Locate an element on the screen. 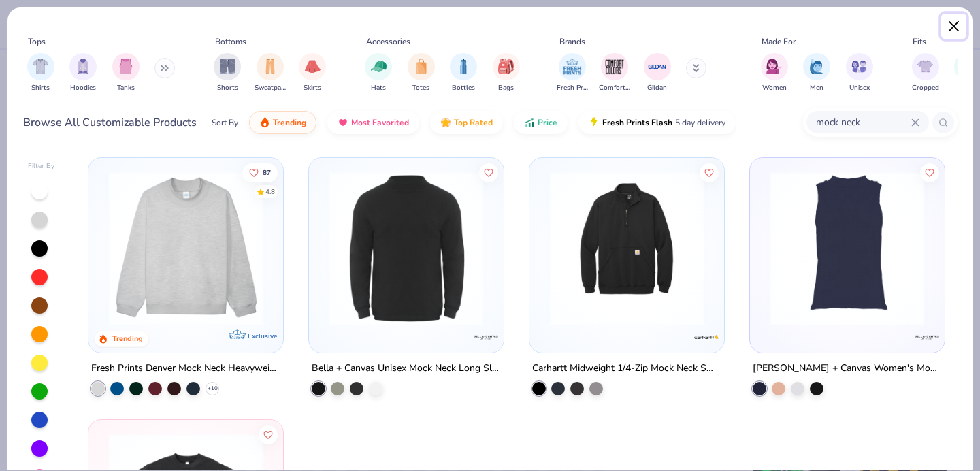 The width and height of the screenshot is (980, 471). div: Filter By is located at coordinates (41, 166).